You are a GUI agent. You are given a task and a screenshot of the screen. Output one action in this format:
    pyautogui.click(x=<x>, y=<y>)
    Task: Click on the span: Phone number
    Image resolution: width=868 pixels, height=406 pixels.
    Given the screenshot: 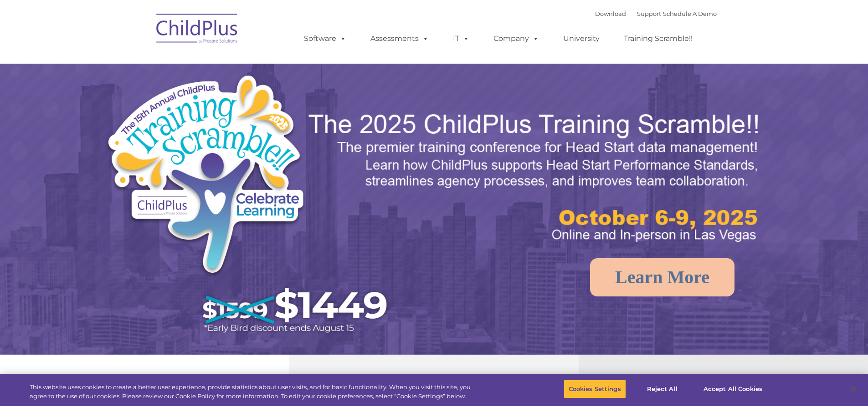 What is the action you would take?
    pyautogui.click(x=146, y=100)
    